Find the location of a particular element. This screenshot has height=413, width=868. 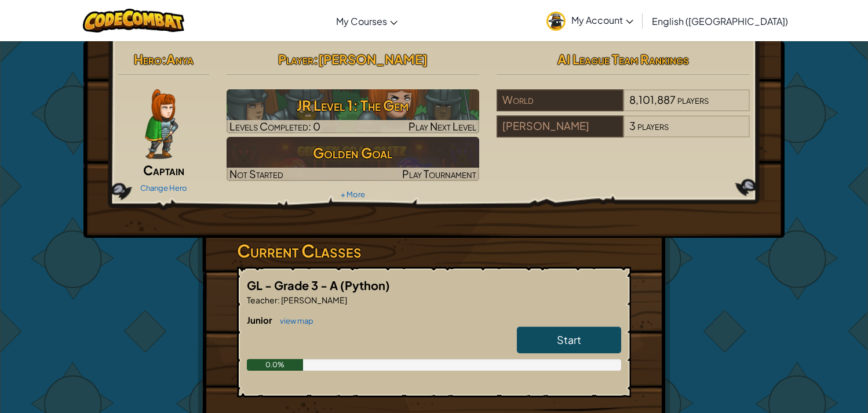

img: captain-pose.png is located at coordinates (161, 124).